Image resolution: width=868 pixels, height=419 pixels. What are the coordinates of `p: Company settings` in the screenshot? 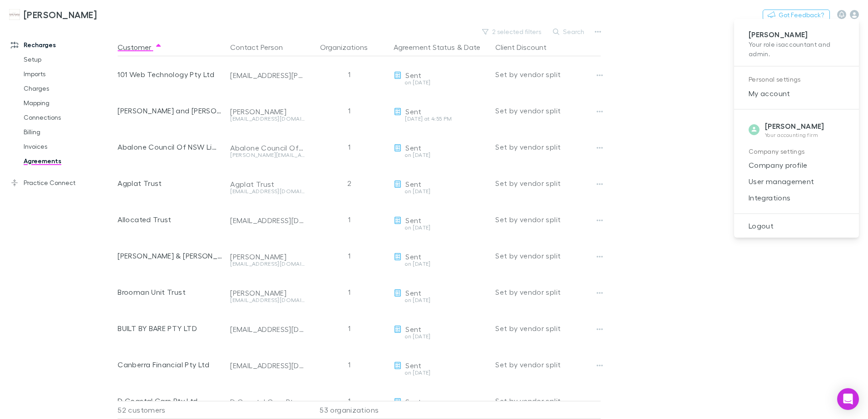 It's located at (796, 151).